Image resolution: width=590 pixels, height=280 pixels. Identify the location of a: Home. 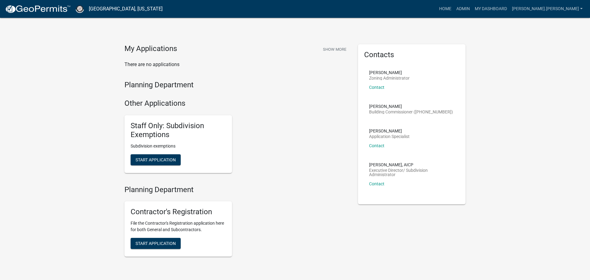
(446, 9).